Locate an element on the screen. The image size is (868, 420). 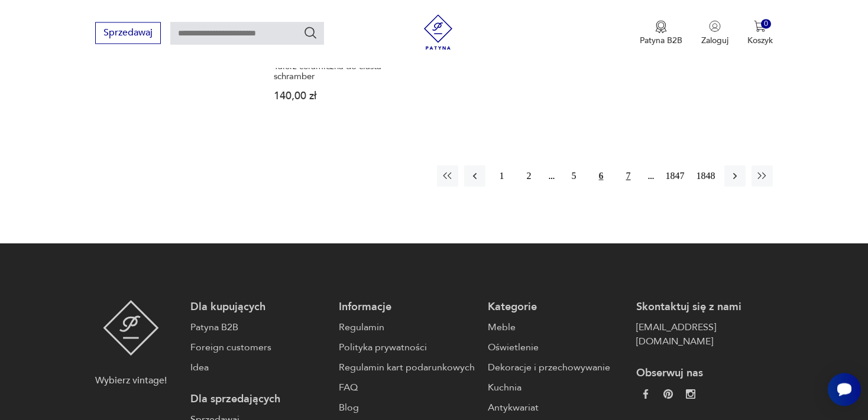
img: 37d27d81a828e637adc9f9cb2e3d3a8a.webp is located at coordinates (668, 394).